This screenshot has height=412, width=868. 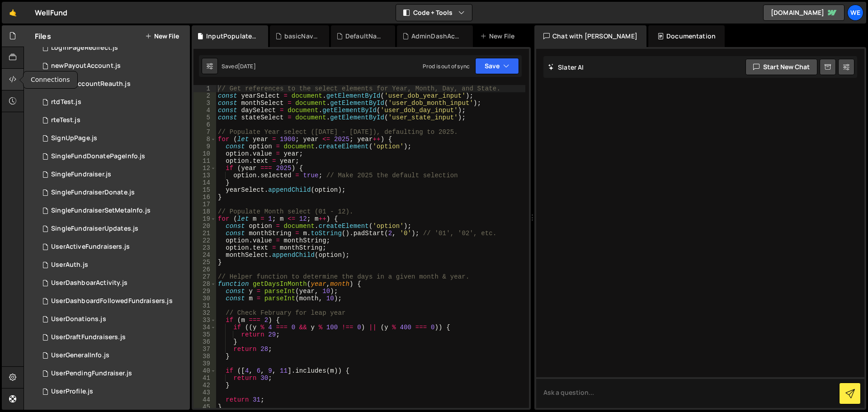 What do you see at coordinates (205, 327) in the screenshot?
I see `div: 34` at bounding box center [205, 327].